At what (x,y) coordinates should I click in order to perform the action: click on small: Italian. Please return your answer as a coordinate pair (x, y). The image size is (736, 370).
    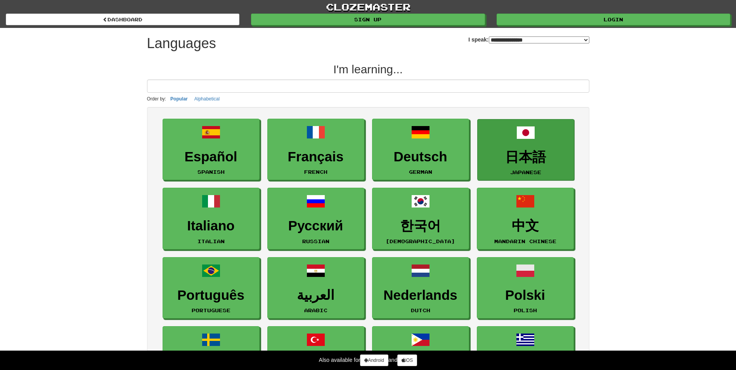
    Looking at the image, I should click on (211, 241).